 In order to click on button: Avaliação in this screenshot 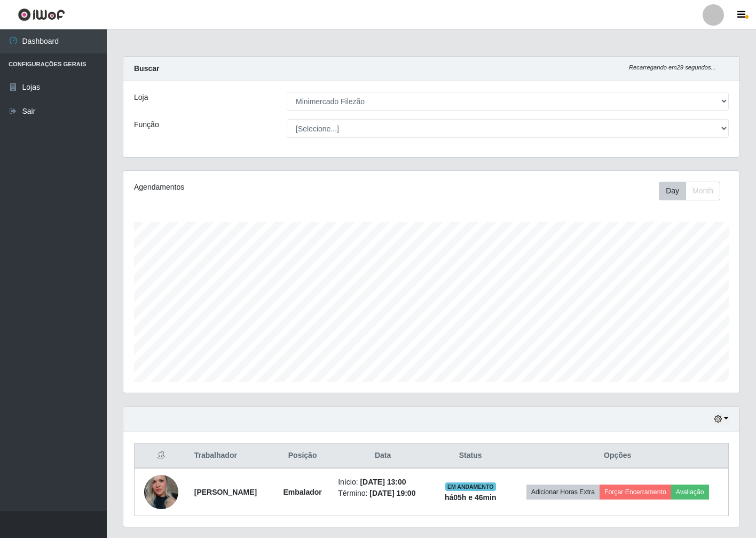, I will do `click(690, 492)`.